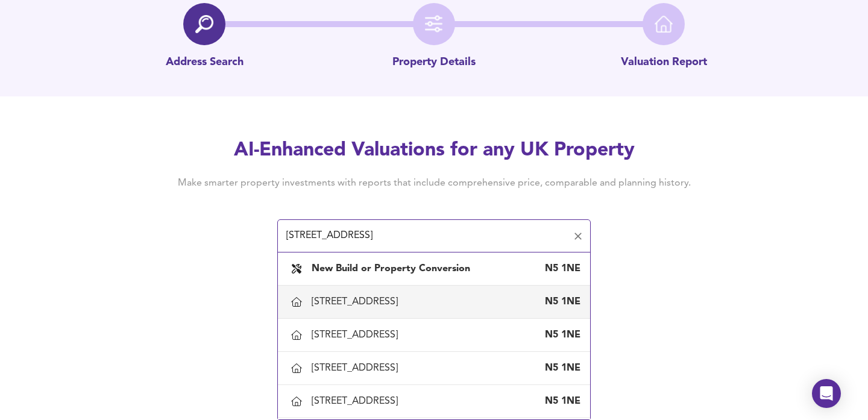 This screenshot has width=868, height=420. I want to click on button: Clear, so click(578, 236).